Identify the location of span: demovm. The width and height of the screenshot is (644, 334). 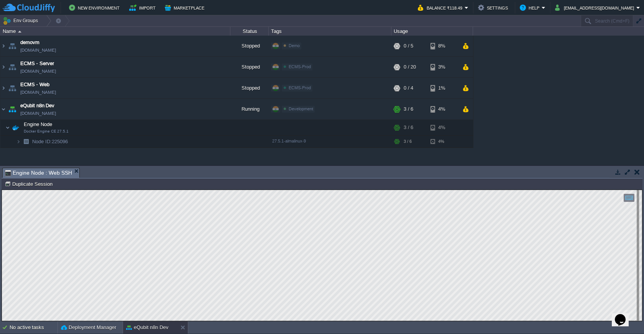
(30, 43).